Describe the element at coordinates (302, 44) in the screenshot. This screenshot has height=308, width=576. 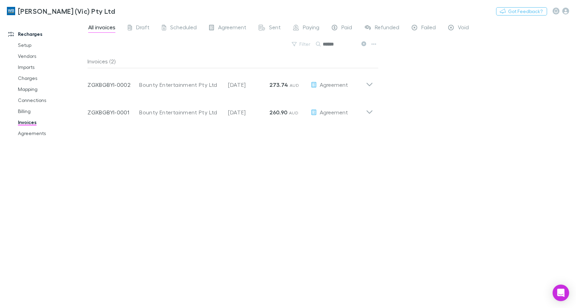
I see `button: Filter` at that location.